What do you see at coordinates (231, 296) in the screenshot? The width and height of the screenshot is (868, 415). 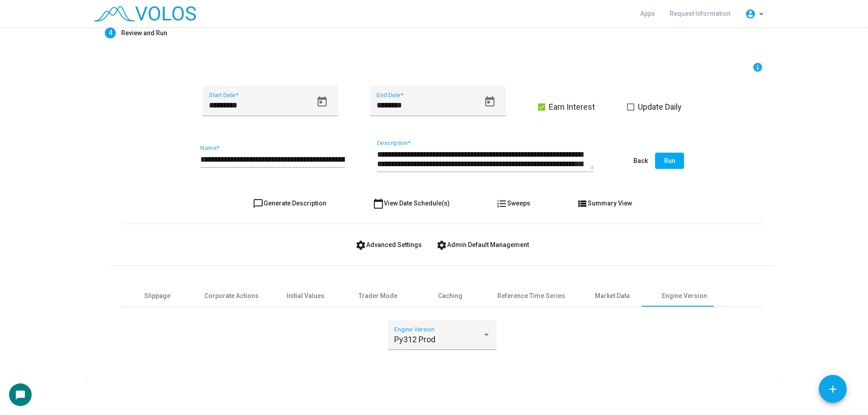 I see `div: Corporate Actions` at bounding box center [231, 296].